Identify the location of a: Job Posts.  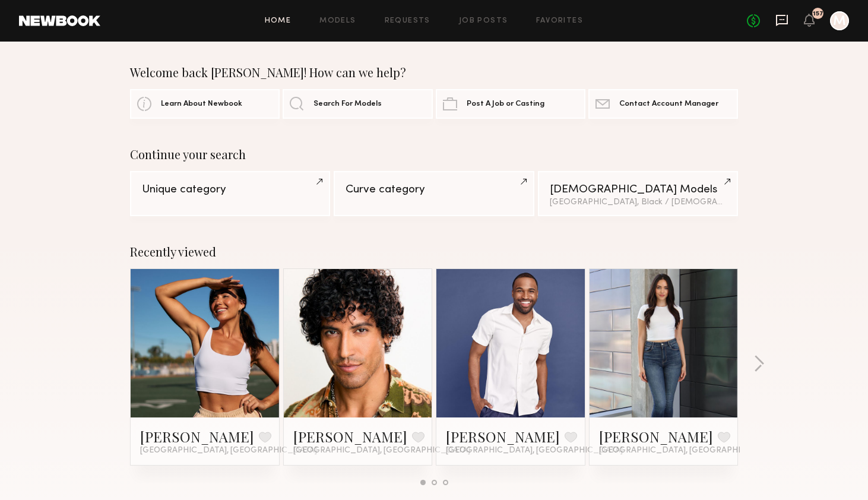
(483, 21).